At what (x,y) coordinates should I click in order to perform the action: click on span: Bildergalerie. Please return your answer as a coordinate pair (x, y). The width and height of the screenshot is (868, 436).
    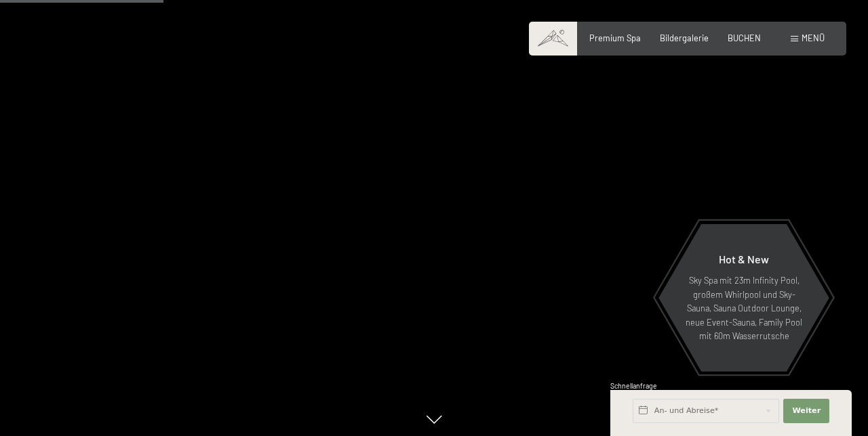
    Looking at the image, I should click on (685, 38).